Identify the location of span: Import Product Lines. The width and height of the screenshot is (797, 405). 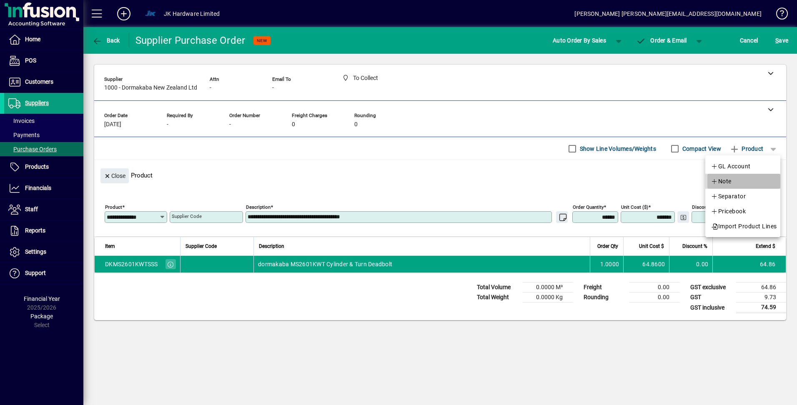
(744, 226).